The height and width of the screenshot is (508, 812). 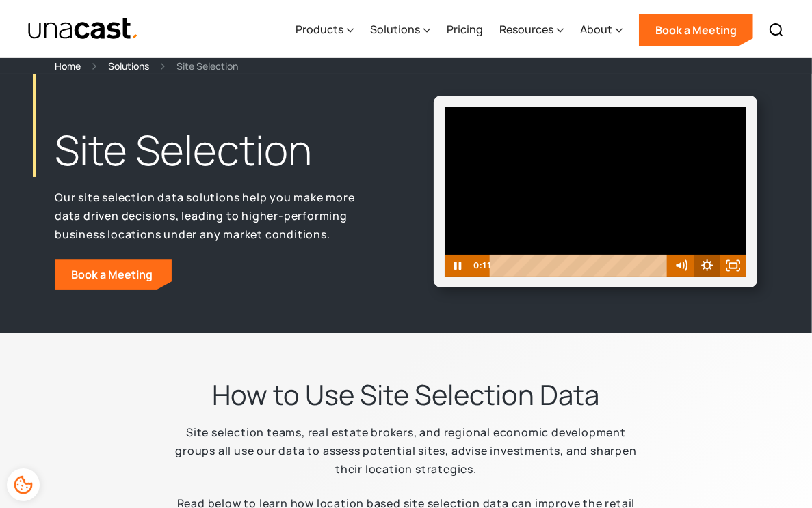 What do you see at coordinates (83, 28) in the screenshot?
I see `a: home` at bounding box center [83, 28].